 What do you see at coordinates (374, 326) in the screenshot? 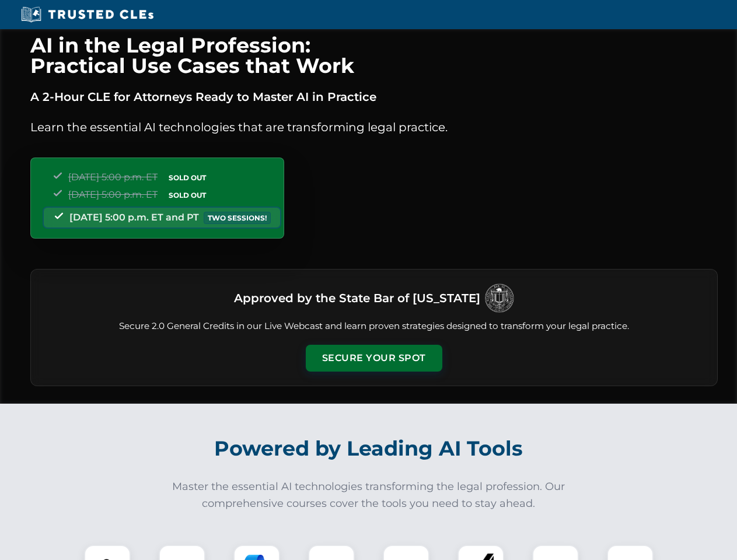
I see `p: Secure 2.0 General Credits in our Live Webcast and learn proven strategies designed to transform ...` at bounding box center [374, 326].